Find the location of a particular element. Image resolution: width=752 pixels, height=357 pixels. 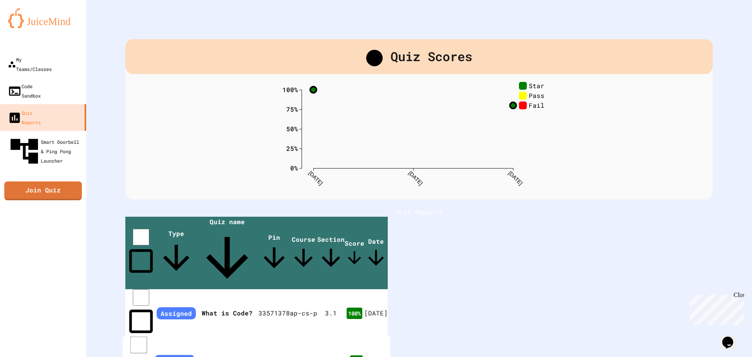

text: Star is located at coordinates (536, 85).